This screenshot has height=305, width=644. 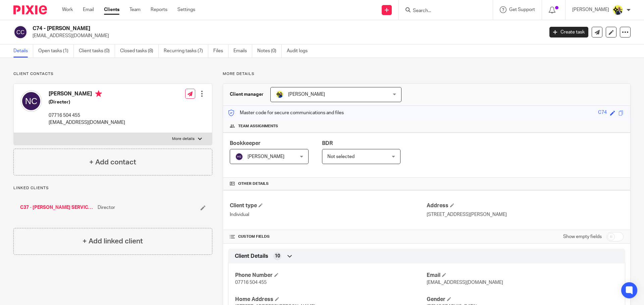 What do you see at coordinates (277, 257) in the screenshot?
I see `span: 10` at bounding box center [277, 257].